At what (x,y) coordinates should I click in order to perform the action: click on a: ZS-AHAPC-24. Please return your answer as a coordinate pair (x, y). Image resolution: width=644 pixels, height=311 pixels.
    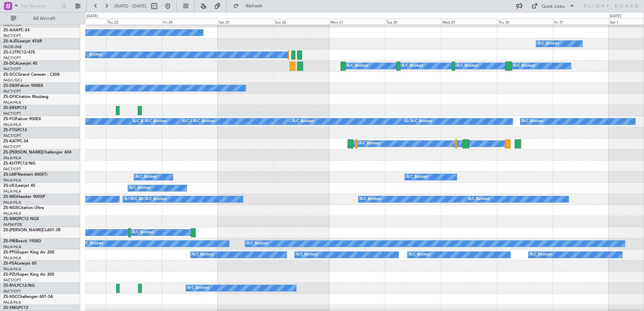
    Looking at the image, I should click on (16, 30).